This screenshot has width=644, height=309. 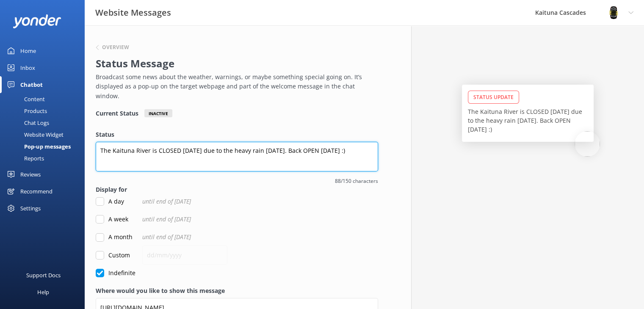 What do you see at coordinates (234, 86) in the screenshot?
I see `p: Broadcast some news about the weather, warnings, or maybe something special going on. It’s displa...` at bounding box center [234, 86].